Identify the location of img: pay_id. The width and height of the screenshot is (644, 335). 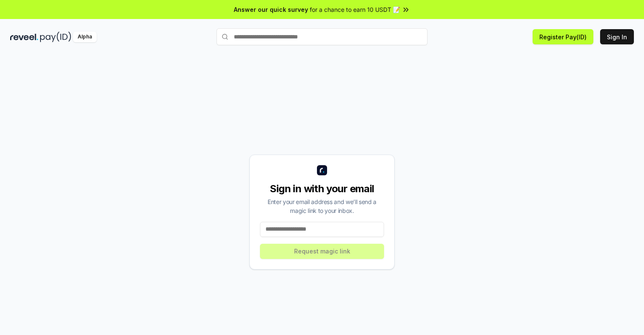
(55, 37).